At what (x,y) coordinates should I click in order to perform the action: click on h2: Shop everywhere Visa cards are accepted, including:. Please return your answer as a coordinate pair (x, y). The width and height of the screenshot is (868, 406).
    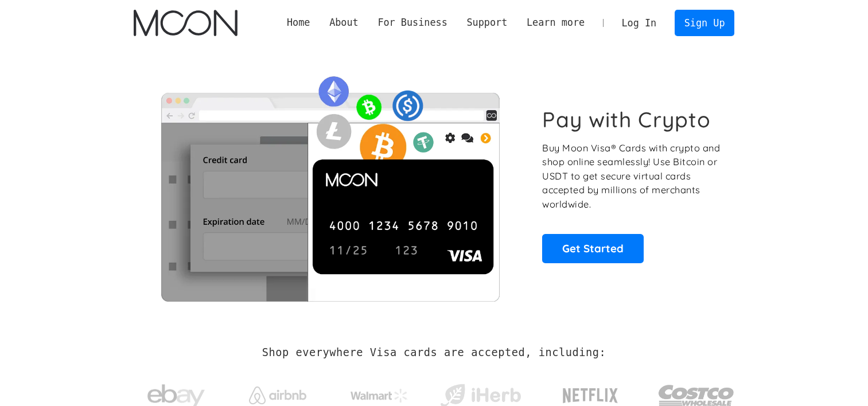
    Looking at the image, I should click on (434, 353).